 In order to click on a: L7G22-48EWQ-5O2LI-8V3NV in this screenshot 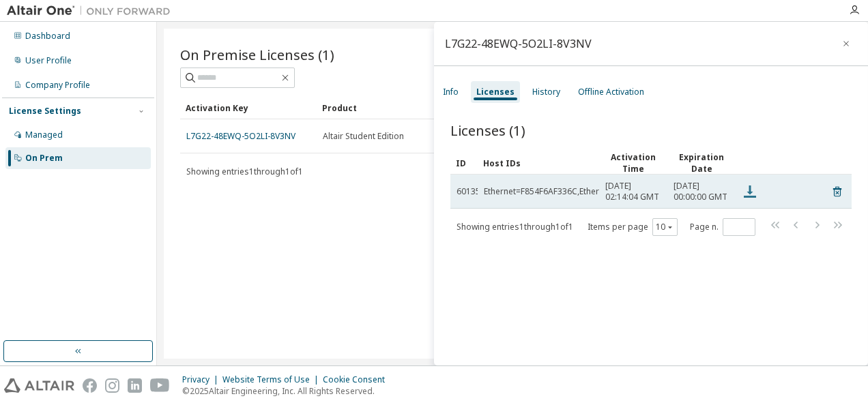, I will do `click(241, 136)`.